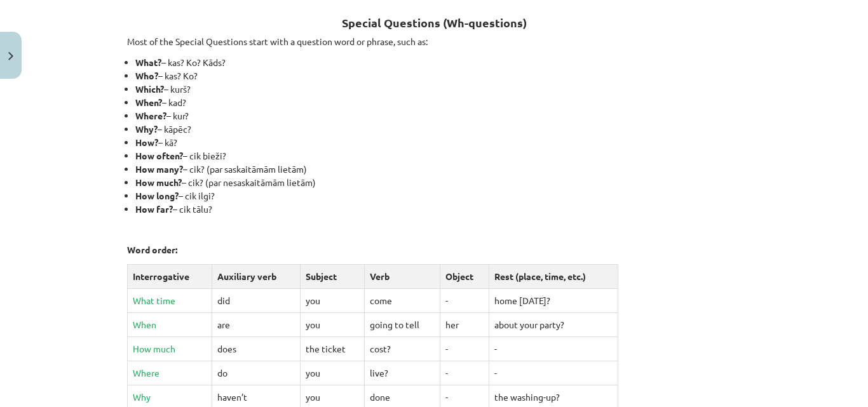  I want to click on td: Rest (place, time, etc.), so click(553, 277).